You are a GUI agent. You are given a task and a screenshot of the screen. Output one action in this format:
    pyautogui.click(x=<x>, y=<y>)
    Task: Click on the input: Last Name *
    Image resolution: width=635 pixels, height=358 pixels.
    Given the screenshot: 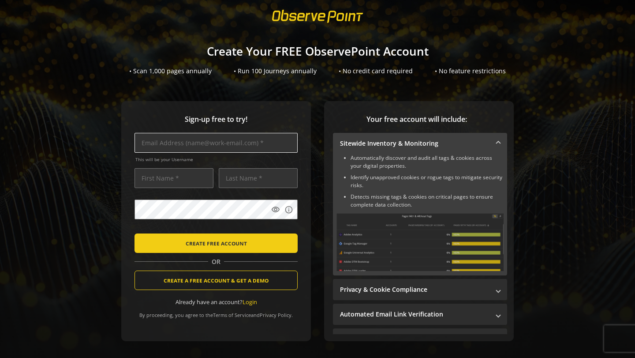 What is the action you would take?
    pyautogui.click(x=258, y=178)
    